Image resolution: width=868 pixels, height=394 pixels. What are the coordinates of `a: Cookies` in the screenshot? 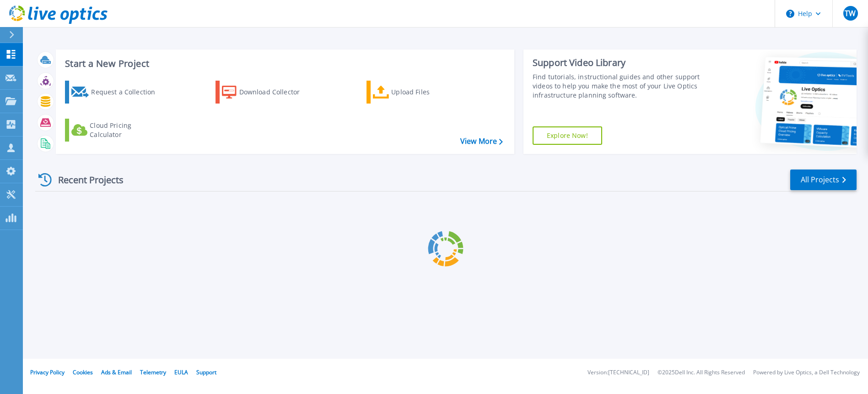 It's located at (83, 372).